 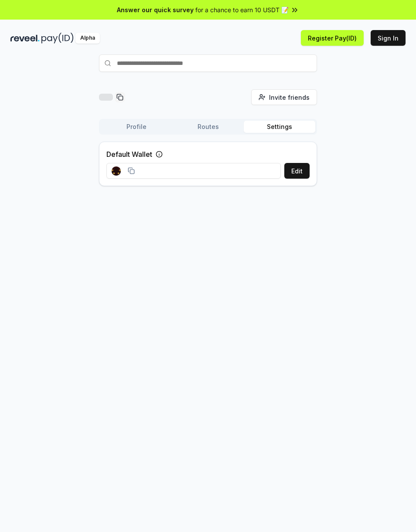 I want to click on div: Alpha, so click(x=88, y=38).